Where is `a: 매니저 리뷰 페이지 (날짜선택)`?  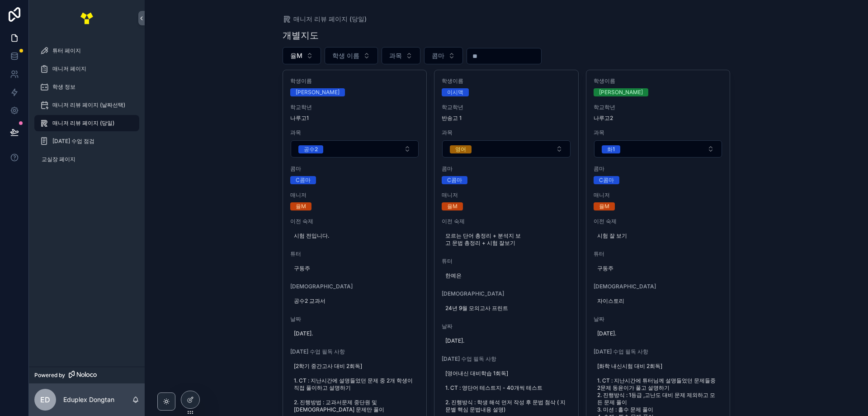 a: 매니저 리뷰 페이지 (날짜선택) is located at coordinates (87, 105).